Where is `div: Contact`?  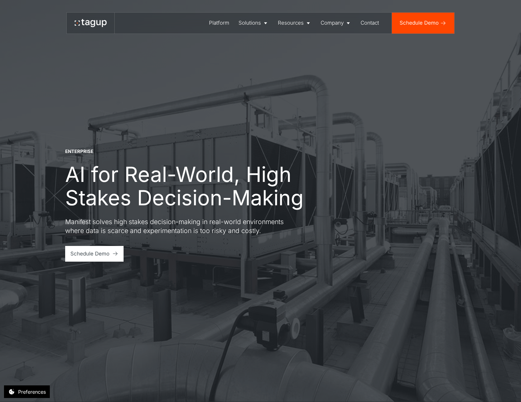 div: Contact is located at coordinates (370, 23).